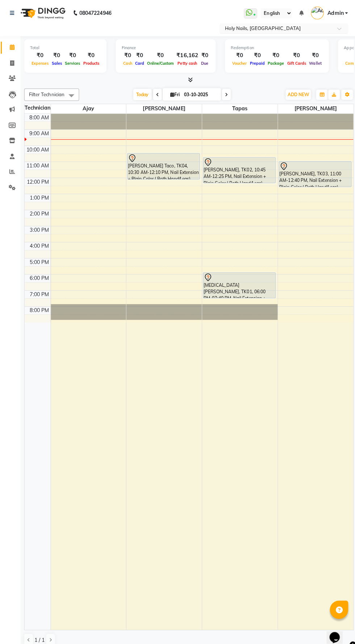  I want to click on div: Technician, so click(39, 107).